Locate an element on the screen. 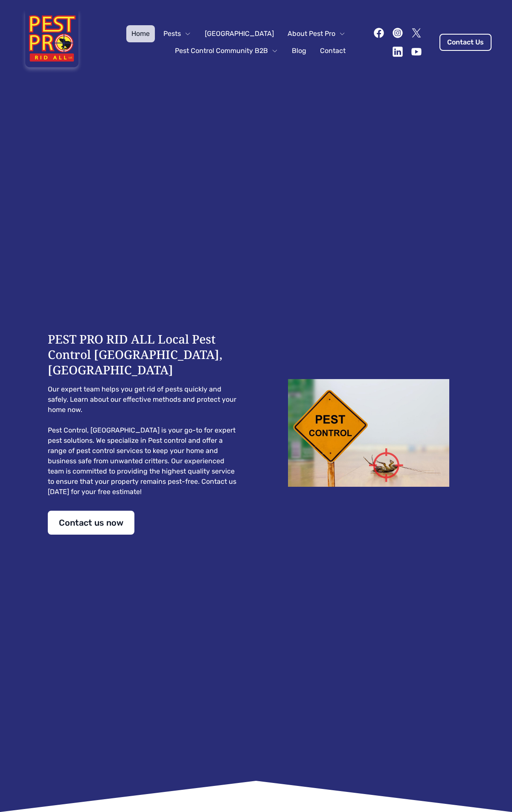  img: Dead cockroach on floor with caution sign pest control is located at coordinates (369, 433).